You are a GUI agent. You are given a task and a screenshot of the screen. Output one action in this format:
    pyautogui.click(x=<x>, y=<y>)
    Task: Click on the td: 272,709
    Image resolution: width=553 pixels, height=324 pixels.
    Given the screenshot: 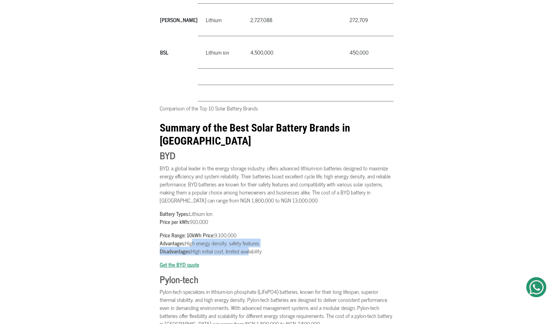 What is the action you would take?
    pyautogui.click(x=371, y=20)
    